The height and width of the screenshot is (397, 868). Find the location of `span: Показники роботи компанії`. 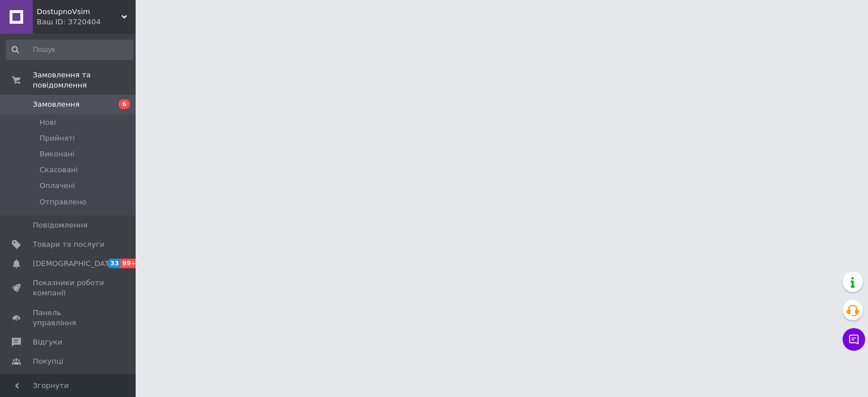

span: Показники роботи компанії is located at coordinates (68, 288).